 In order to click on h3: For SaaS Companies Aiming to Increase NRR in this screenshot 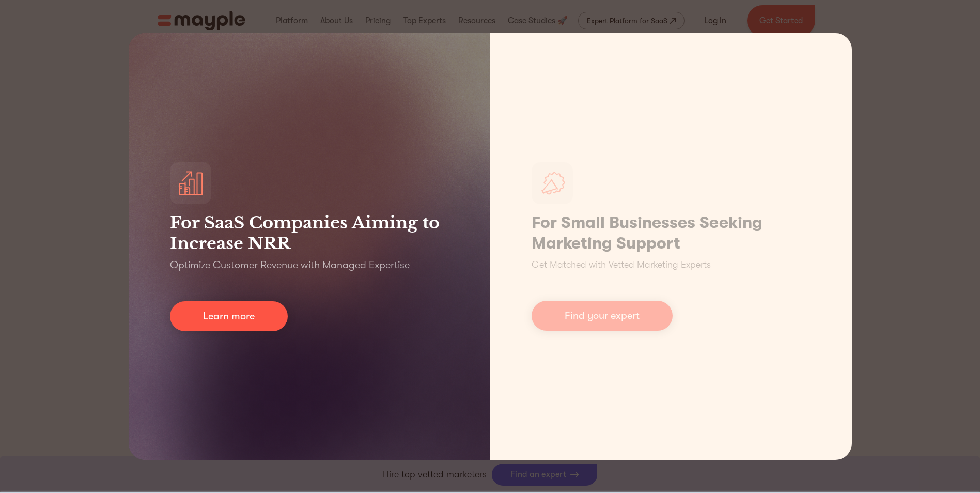, I will do `click(310, 233)`.